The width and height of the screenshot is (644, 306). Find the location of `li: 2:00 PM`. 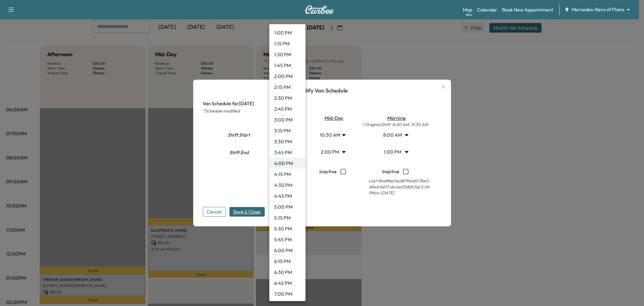

li: 2:00 PM is located at coordinates (287, 76).